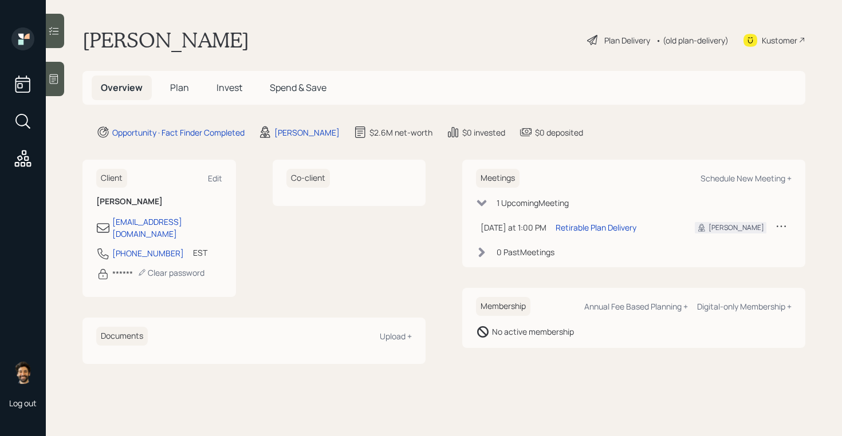 This screenshot has height=436, width=842. What do you see at coordinates (692, 40) in the screenshot?
I see `div: • (old plan-delivery)` at bounding box center [692, 40].